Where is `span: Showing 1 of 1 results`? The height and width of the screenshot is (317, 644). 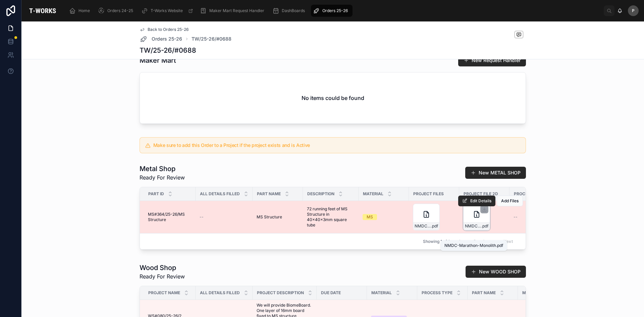
span: Showing 1 of 1 results is located at coordinates (443, 241).